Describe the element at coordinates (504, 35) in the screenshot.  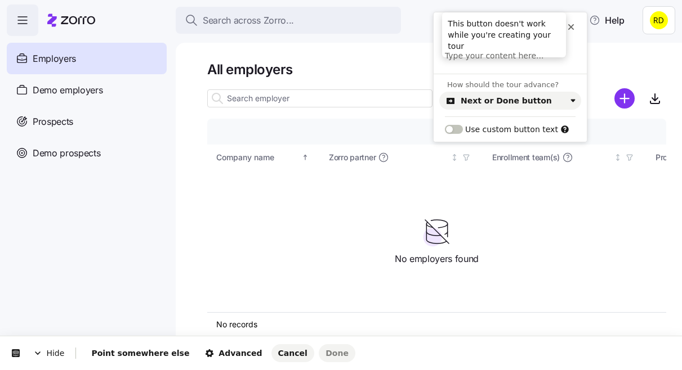
I see `span: This button doesn't work while you're creating your tour` at that location.